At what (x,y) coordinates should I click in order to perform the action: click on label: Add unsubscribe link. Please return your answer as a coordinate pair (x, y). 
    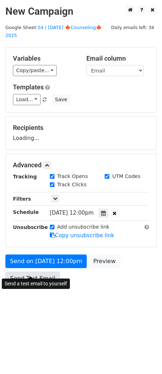
    Looking at the image, I should click on (84, 227).